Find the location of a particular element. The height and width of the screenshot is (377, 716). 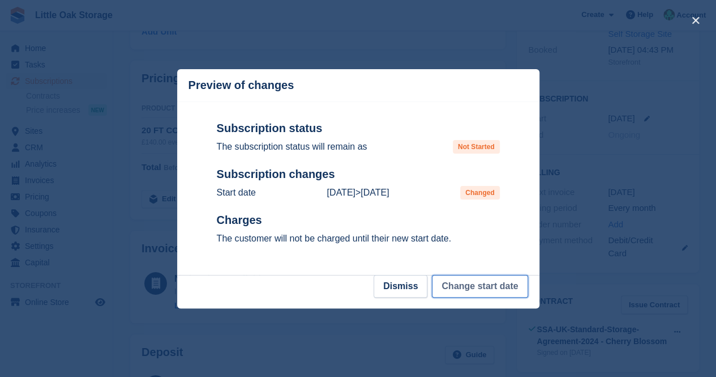

button: Change start date is located at coordinates (480, 286).